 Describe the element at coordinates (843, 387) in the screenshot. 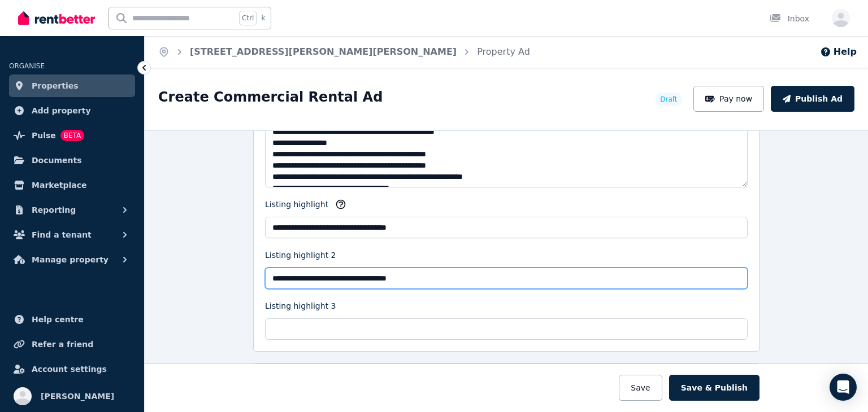

I see `div: Open Intercom Messenger` at that location.